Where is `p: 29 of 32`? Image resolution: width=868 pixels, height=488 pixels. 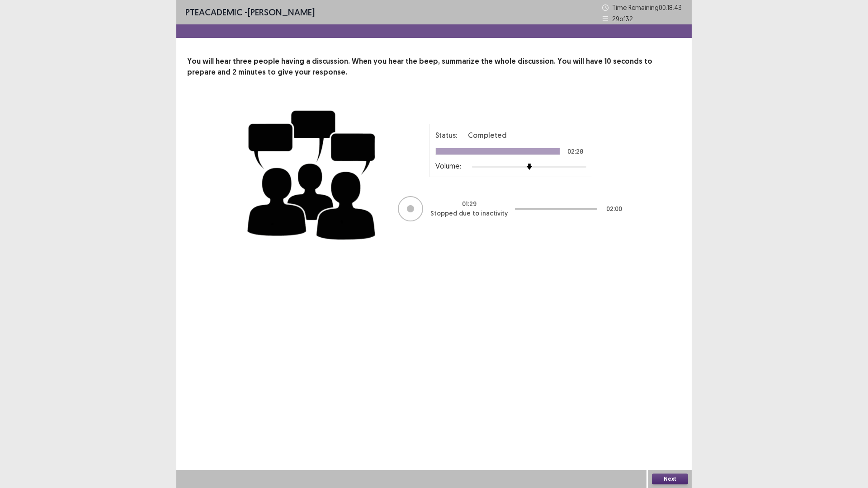 p: 29 of 32 is located at coordinates (622, 18).